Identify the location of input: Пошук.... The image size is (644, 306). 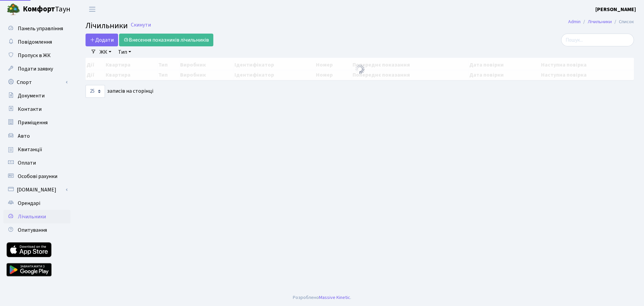
(597, 40).